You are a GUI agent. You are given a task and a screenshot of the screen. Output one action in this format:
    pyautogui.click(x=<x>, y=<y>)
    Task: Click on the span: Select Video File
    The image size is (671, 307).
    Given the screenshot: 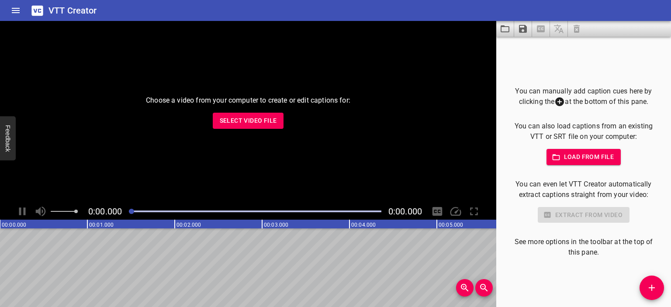 What is the action you would take?
    pyautogui.click(x=248, y=121)
    